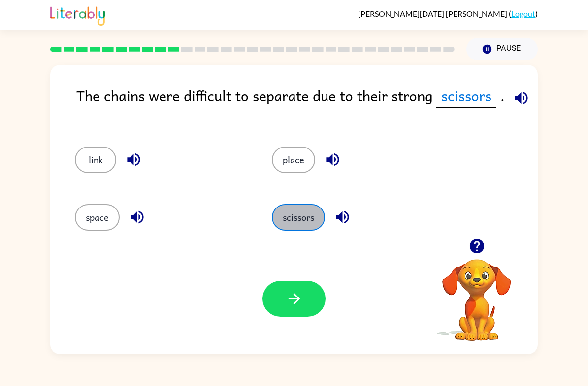 Image resolution: width=588 pixels, height=386 pixels. I want to click on button: link, so click(95, 160).